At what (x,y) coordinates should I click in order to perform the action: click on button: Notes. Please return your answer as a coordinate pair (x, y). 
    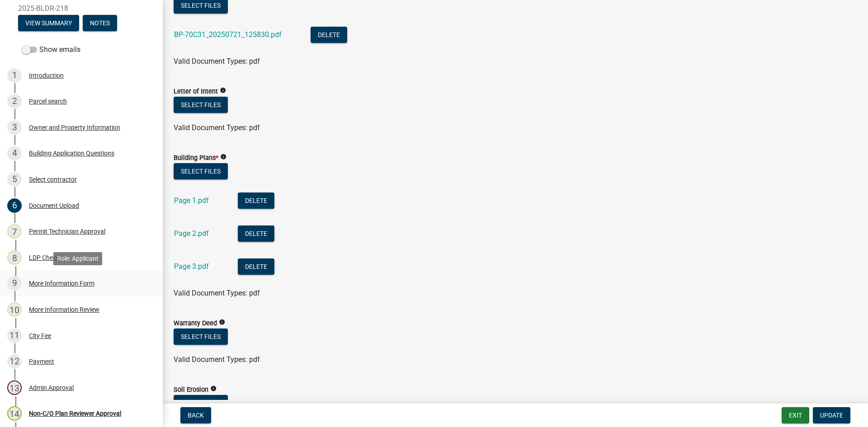
    Looking at the image, I should click on (100, 23).